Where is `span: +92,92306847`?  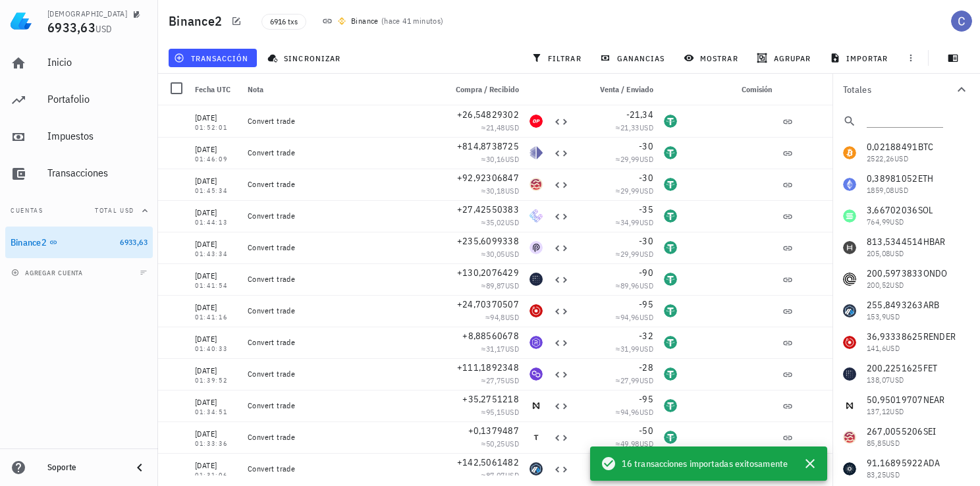
span: +92,92306847 is located at coordinates (488, 178).